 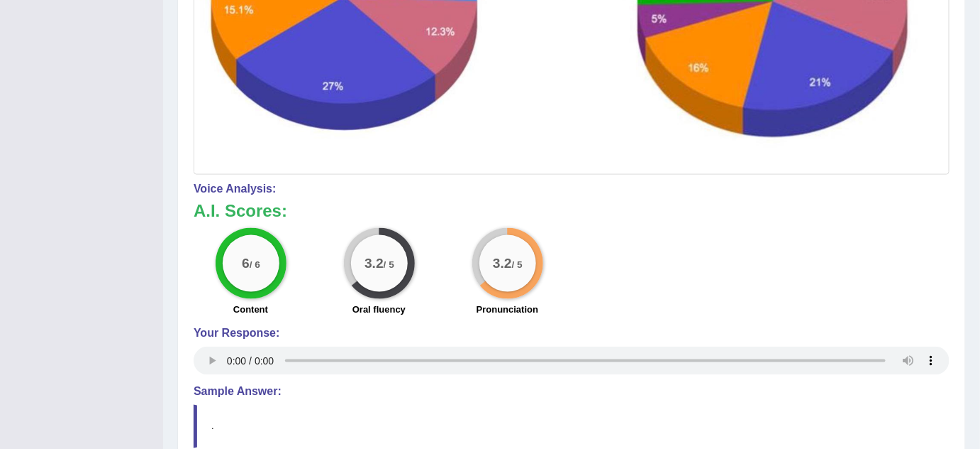 What do you see at coordinates (571, 392) in the screenshot?
I see `h4: Sample Answer:` at bounding box center [571, 392].